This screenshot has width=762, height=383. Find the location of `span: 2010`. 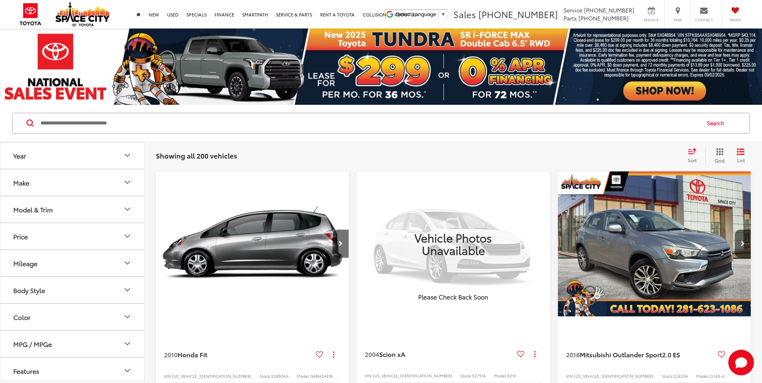

span: 2010 is located at coordinates (171, 354).